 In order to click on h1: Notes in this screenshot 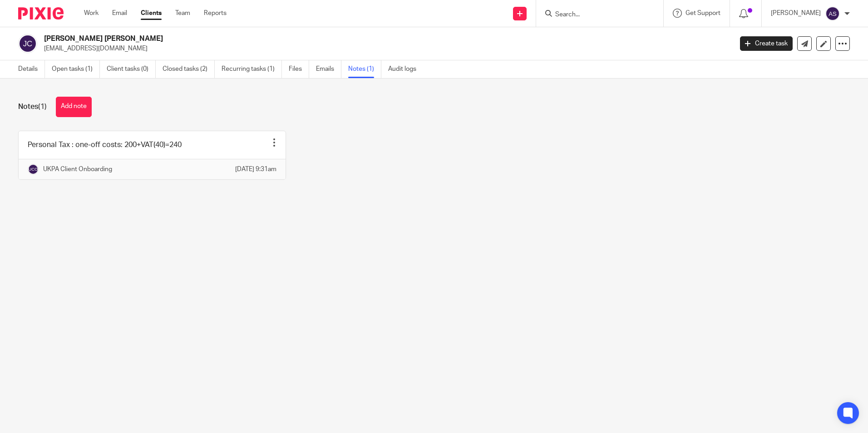, I will do `click(32, 106)`.